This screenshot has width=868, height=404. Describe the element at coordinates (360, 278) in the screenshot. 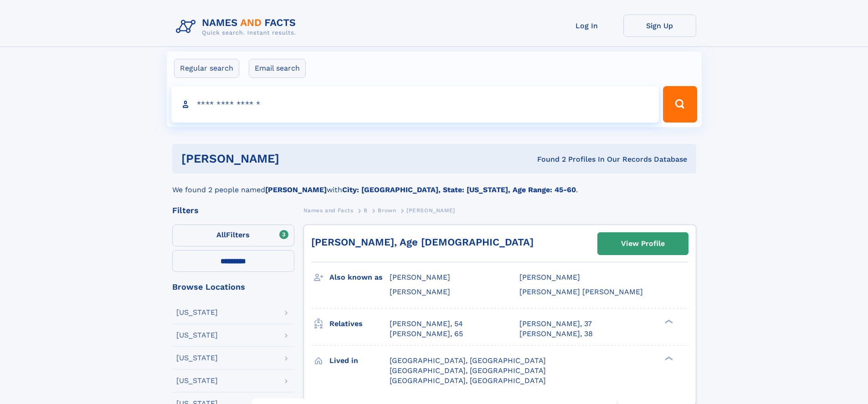

I see `h3: Also known as` at that location.